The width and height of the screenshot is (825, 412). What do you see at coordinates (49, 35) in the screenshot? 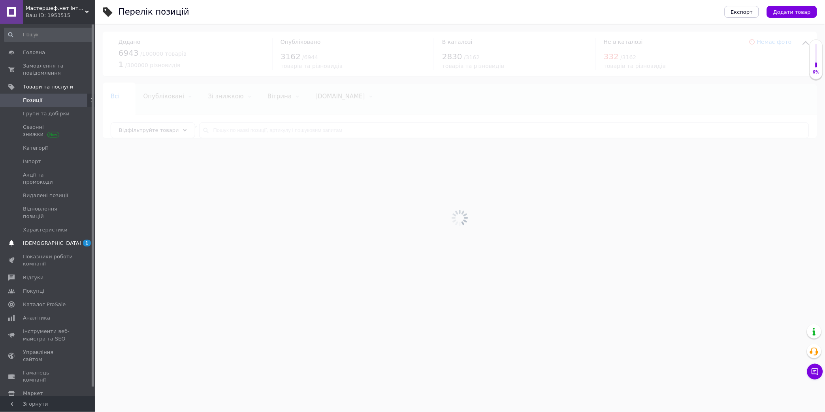
I see `input: Пошук` at bounding box center [49, 35].